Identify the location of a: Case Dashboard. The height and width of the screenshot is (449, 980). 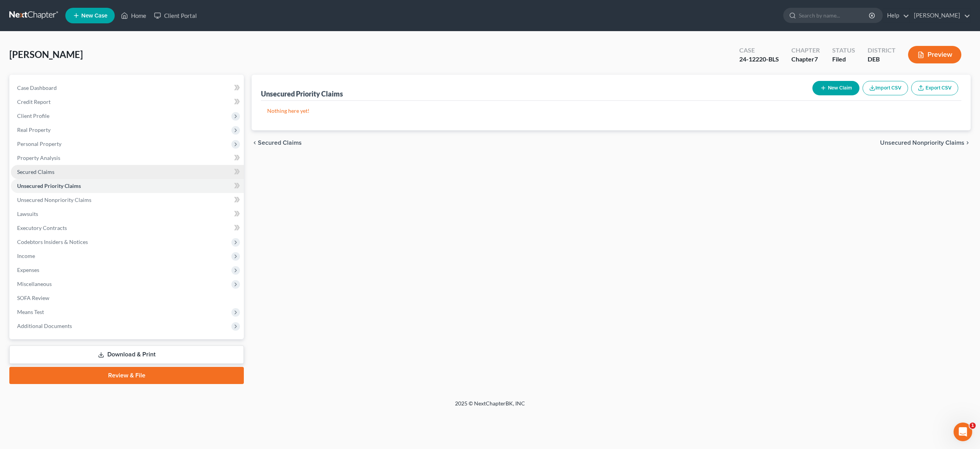
(127, 88).